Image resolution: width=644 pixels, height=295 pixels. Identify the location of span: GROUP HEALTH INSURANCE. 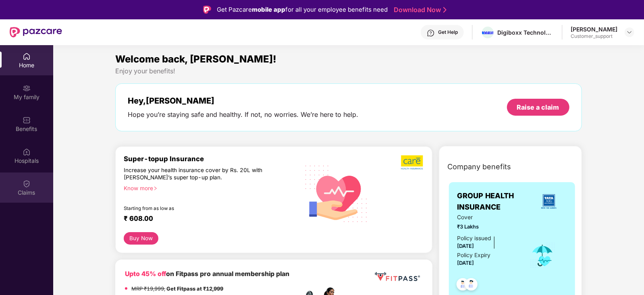
(494, 202).